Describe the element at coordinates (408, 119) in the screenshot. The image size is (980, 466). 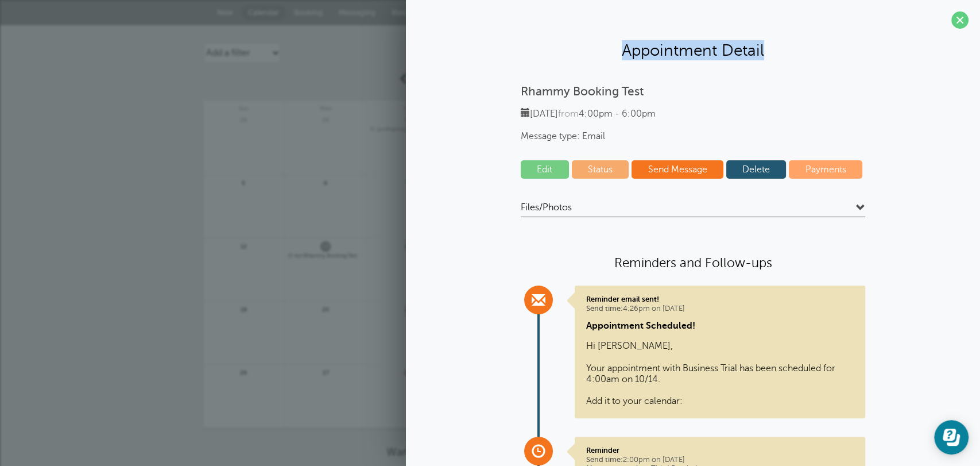
I see `span: 30` at that location.